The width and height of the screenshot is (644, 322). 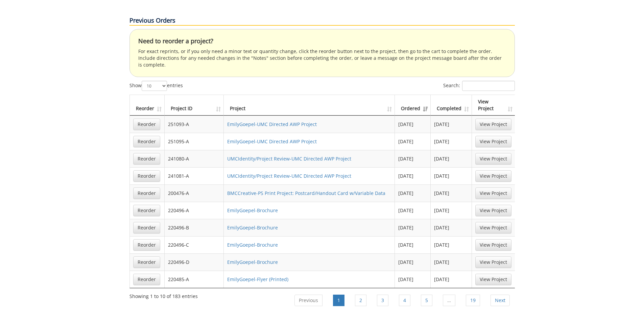 I want to click on h4: Need to reorder a project?, so click(x=322, y=41).